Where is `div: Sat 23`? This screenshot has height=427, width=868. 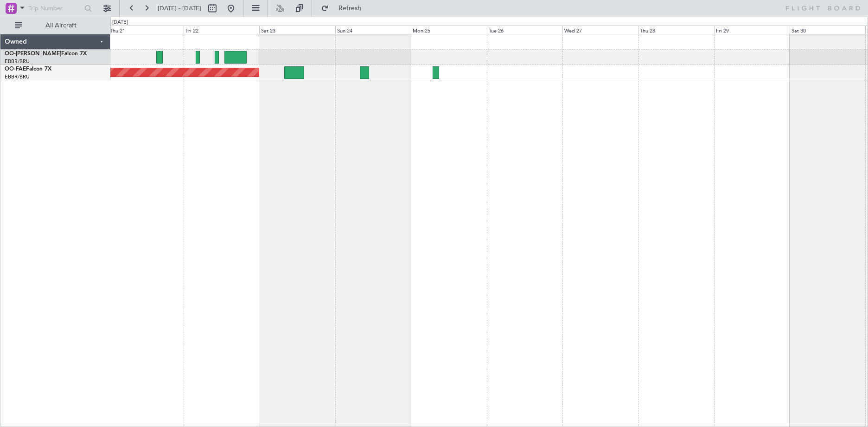
div: Sat 23 is located at coordinates (297, 29).